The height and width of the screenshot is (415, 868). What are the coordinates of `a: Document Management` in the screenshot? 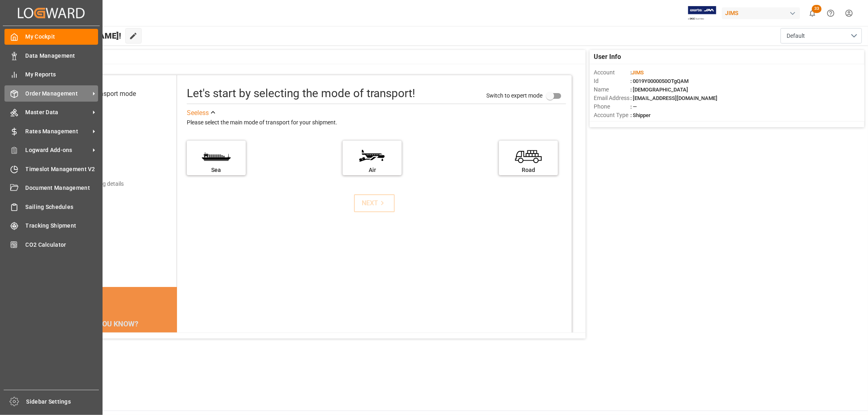 It's located at (51, 188).